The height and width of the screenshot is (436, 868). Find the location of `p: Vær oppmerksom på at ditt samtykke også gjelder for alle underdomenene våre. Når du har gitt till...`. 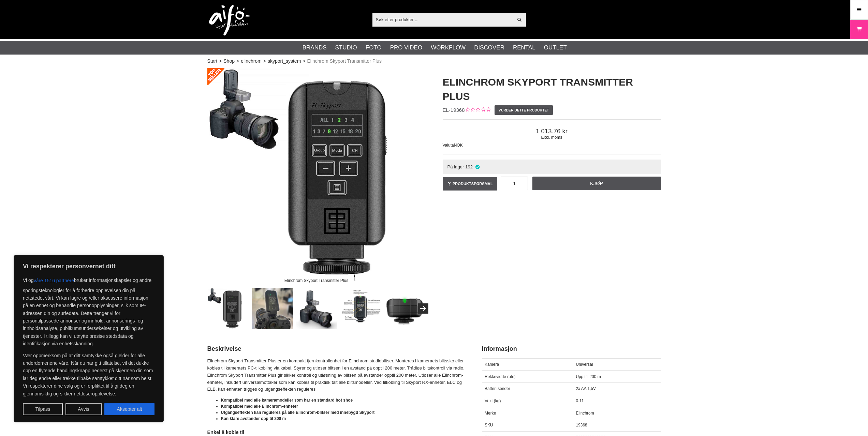

p: Vær oppmerksom på at ditt samtykke også gjelder for alle underdomenene våre. Når du har gitt till... is located at coordinates (89, 375).